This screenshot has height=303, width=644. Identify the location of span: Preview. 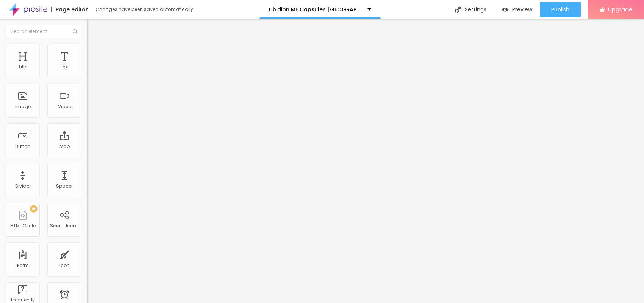
(522, 10).